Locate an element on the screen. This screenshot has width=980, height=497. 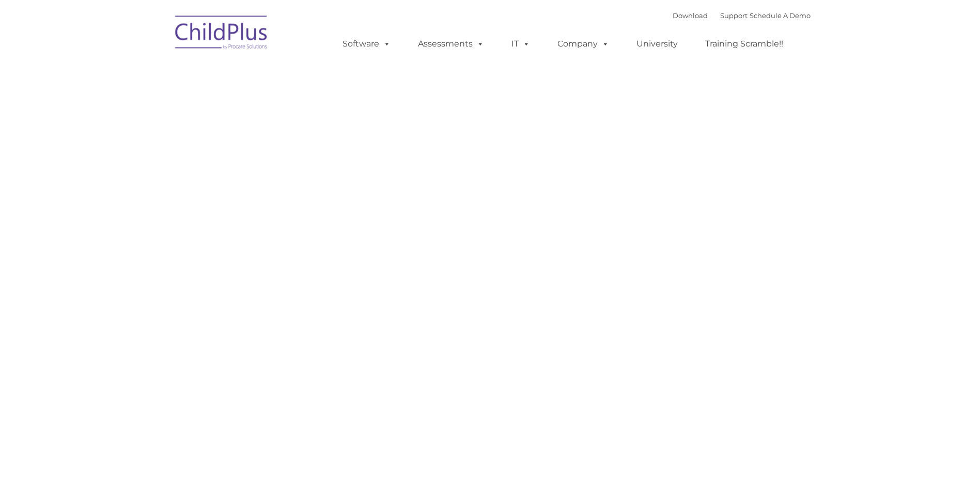
a: Assessments is located at coordinates (451, 44).